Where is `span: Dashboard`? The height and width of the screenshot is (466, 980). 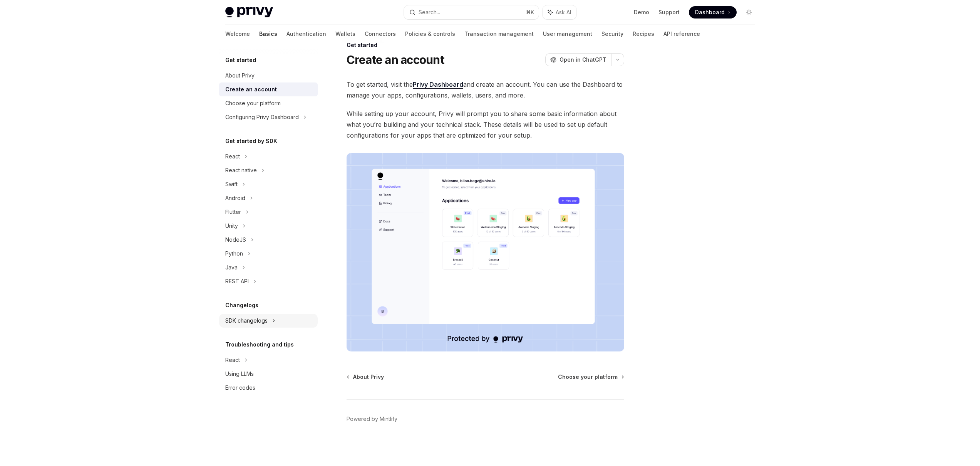 span: Dashboard is located at coordinates (709, 12).